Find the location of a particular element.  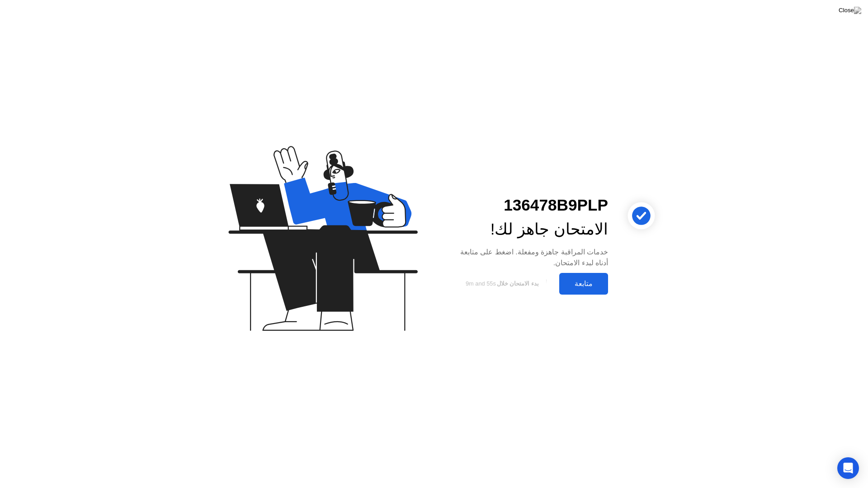

button: متابعة is located at coordinates (583, 283).